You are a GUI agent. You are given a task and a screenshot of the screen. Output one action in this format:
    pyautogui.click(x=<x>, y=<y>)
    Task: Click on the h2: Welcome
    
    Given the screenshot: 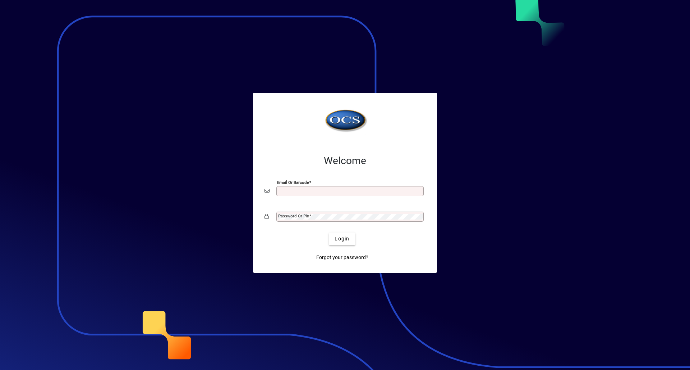 What is the action you would take?
    pyautogui.click(x=345, y=161)
    